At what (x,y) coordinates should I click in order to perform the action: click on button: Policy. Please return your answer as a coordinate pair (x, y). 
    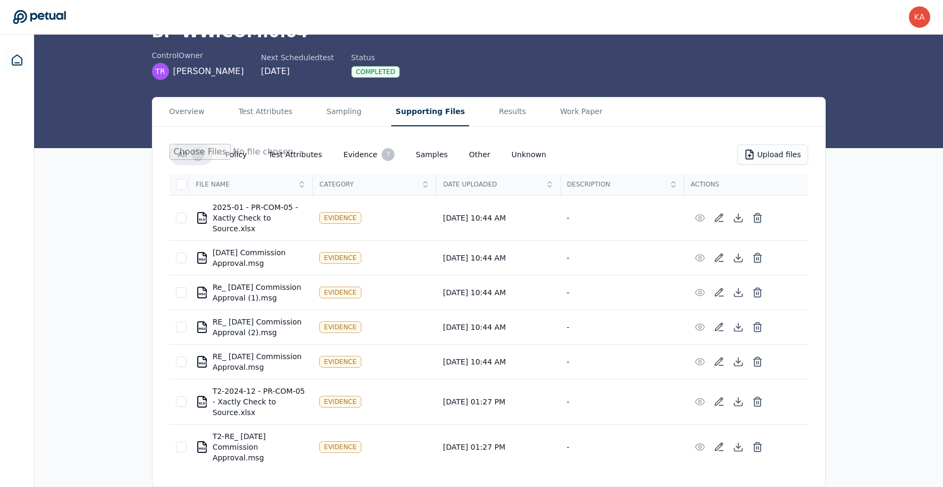
    Looking at the image, I should click on (236, 155).